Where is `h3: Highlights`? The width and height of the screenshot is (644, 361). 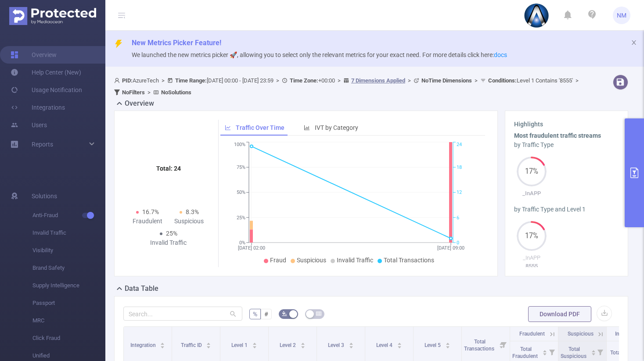
h3: Highlights is located at coordinates (566, 124).